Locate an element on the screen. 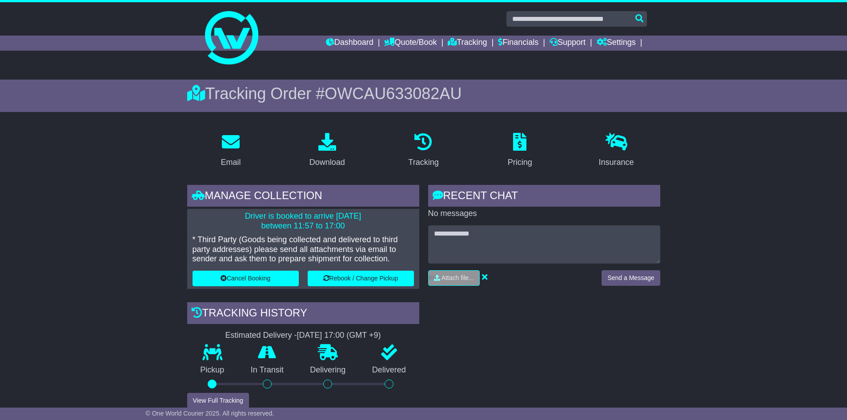 The image size is (847, 420). button: Cancel Booking is located at coordinates (245, 278).